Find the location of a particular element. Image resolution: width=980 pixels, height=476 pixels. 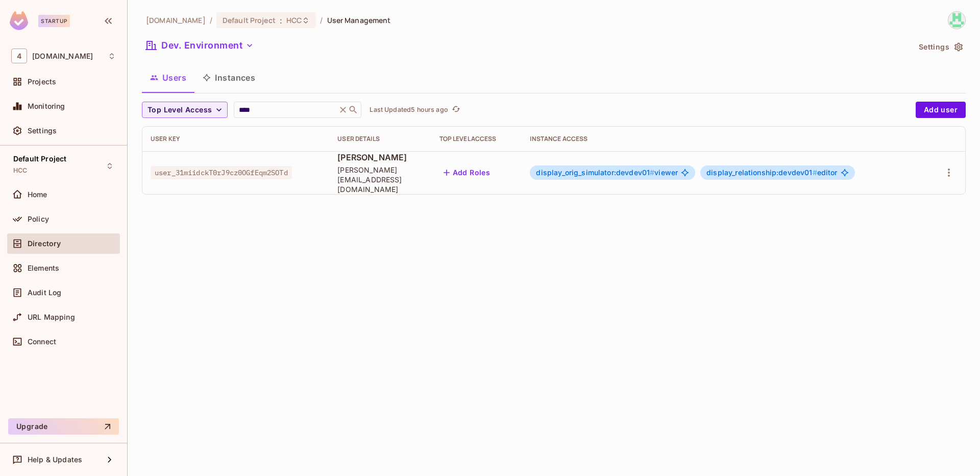

span: Click to refresh data is located at coordinates (455, 109).